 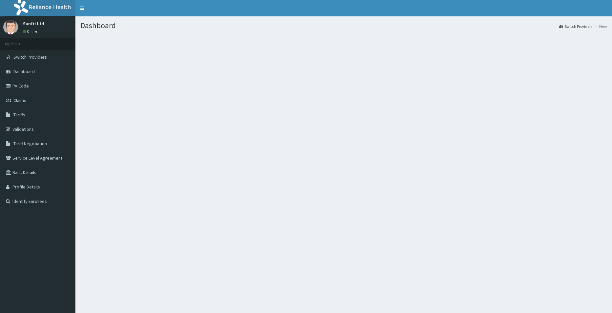 I want to click on p: Sunfit Ltd, so click(x=33, y=24).